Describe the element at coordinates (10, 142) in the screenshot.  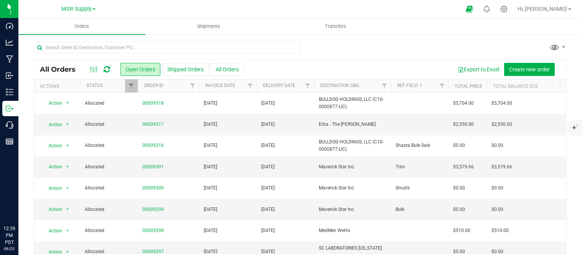
I see `inline-svg: Reports` at that location.